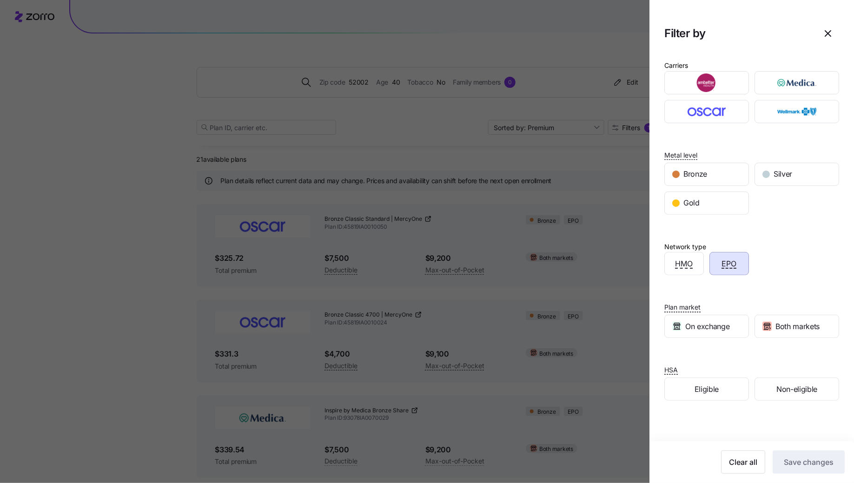 The width and height of the screenshot is (854, 483). What do you see at coordinates (706, 112) in the screenshot?
I see `img: Oscar` at bounding box center [706, 112].